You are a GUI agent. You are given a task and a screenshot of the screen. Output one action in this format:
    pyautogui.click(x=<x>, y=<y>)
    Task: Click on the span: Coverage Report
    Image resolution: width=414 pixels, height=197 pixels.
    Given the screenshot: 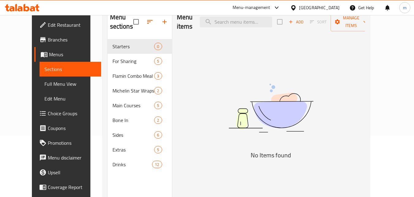 What is the action you would take?
    pyautogui.click(x=72, y=187)
    